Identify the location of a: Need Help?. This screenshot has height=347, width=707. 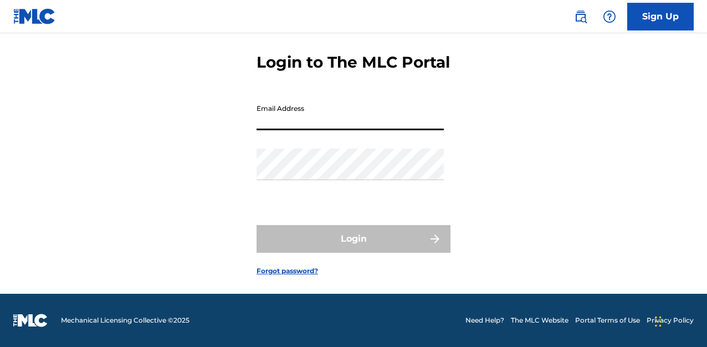
(485, 320).